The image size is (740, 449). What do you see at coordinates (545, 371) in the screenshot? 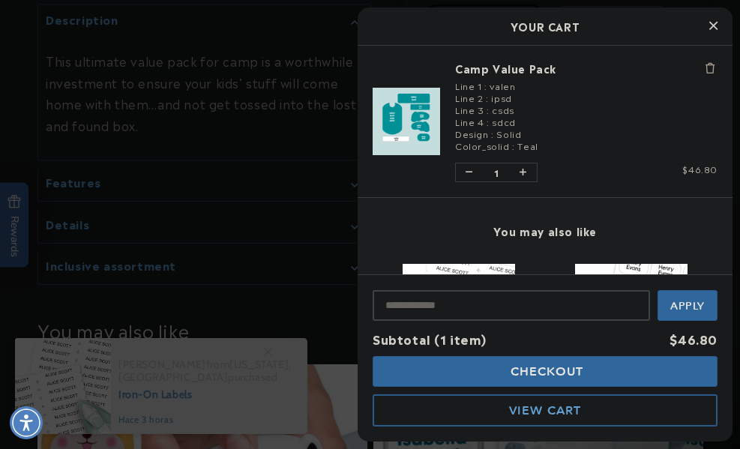
I see `button: Checkout` at bounding box center [545, 371].